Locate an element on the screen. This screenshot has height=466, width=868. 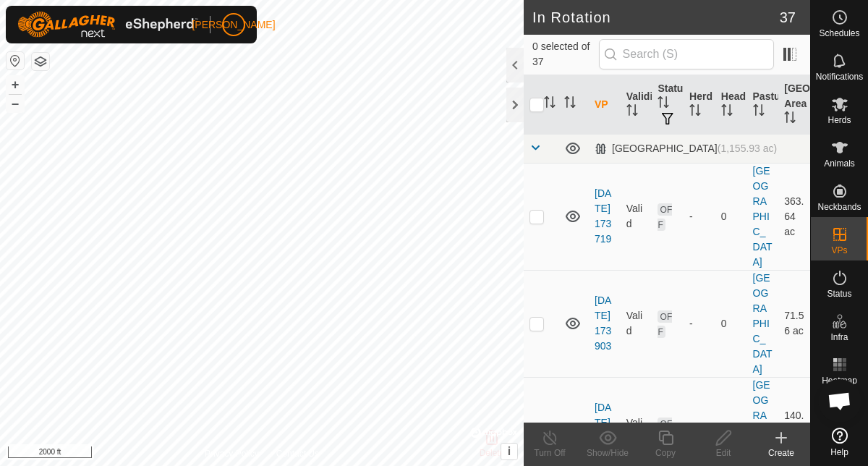
th: Herd is located at coordinates (700, 105).